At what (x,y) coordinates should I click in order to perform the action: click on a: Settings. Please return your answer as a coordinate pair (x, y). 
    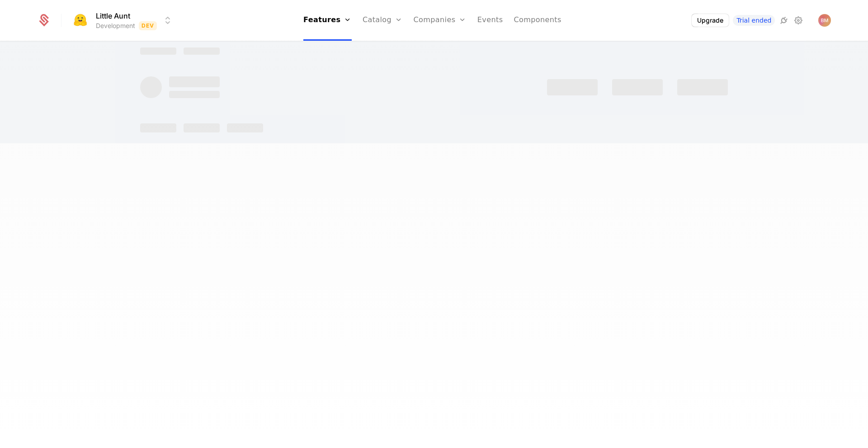
    Looking at the image, I should click on (798, 20).